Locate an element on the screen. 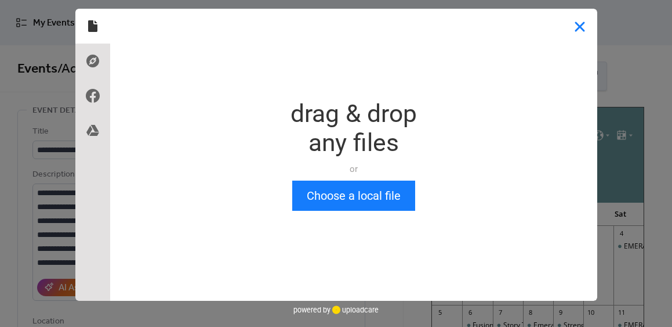 The height and width of the screenshot is (327, 672). div: Local Files is located at coordinates (93, 26).